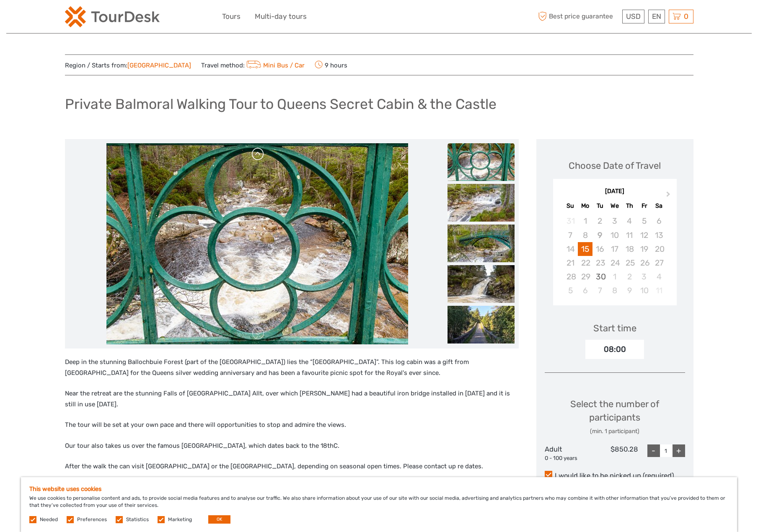  I want to click on div: Not available Wednesday, September 24th, 2025, so click(614, 262).